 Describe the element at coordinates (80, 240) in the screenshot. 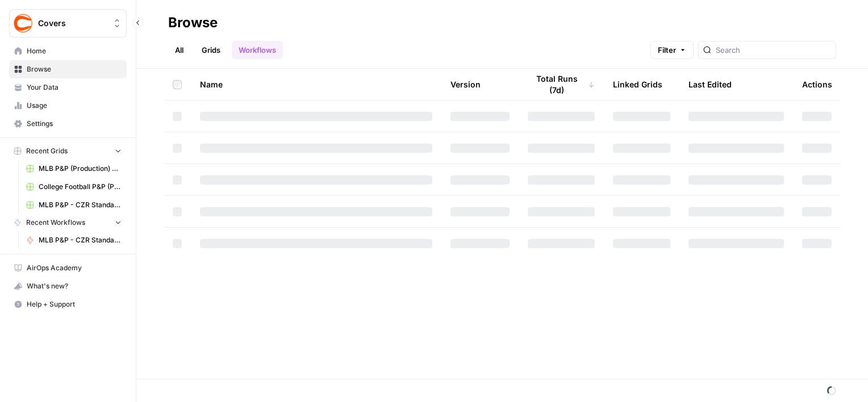

I see `span: MLB P&P - CZR Standard (Production)` at that location.